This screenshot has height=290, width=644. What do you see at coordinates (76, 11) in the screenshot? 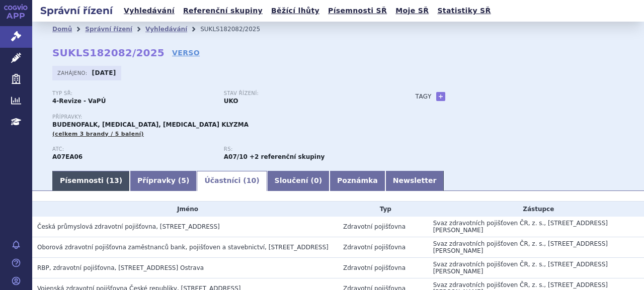
I see `h2: Správní řízení` at bounding box center [76, 11].